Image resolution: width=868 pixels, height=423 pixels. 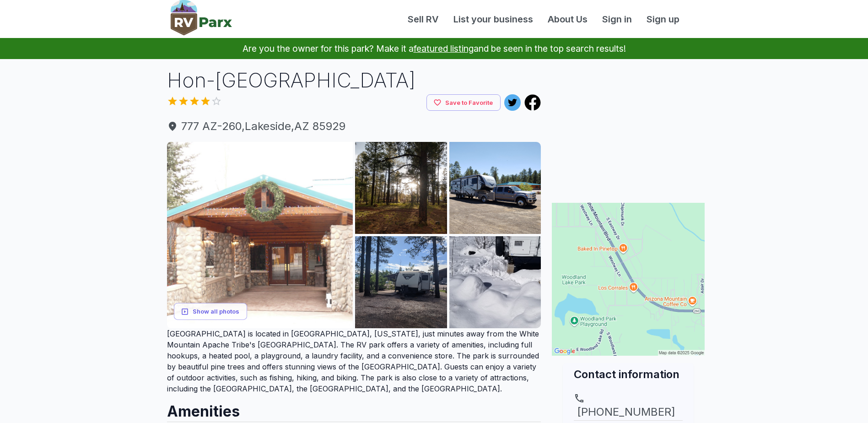 I want to click on a: 777 AZ-260,Lakeside,AZ 85929, so click(x=354, y=126).